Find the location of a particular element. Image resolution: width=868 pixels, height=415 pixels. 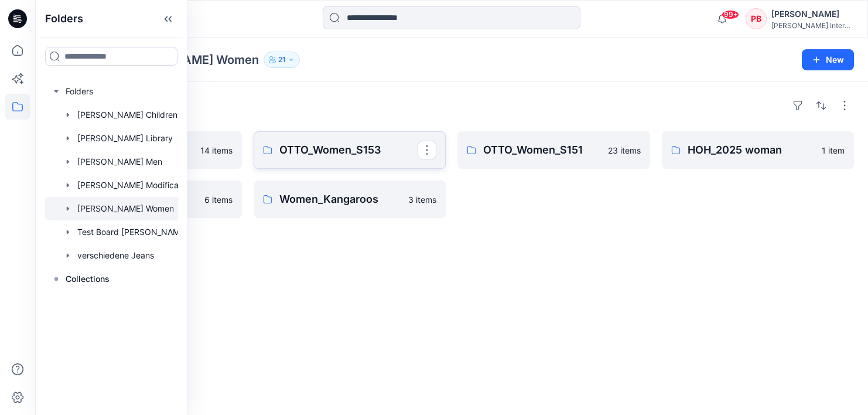

p: 6 items is located at coordinates (218, 199).